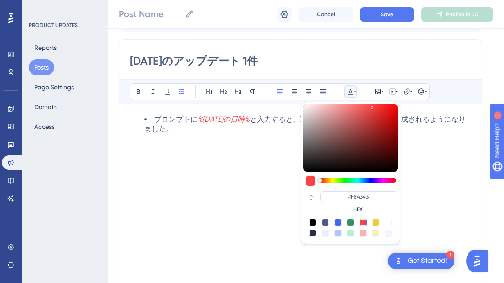 The width and height of the screenshot is (504, 283). Describe the element at coordinates (150, 14) in the screenshot. I see `input: Post Name` at that location.